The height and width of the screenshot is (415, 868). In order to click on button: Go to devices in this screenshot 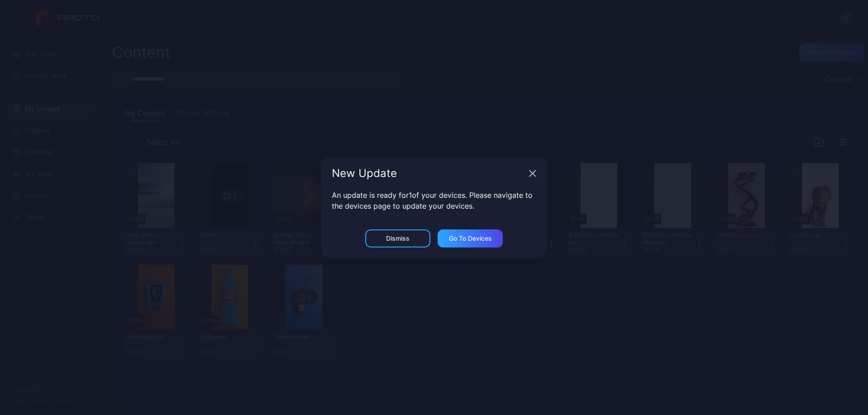, I will do `click(470, 239)`.